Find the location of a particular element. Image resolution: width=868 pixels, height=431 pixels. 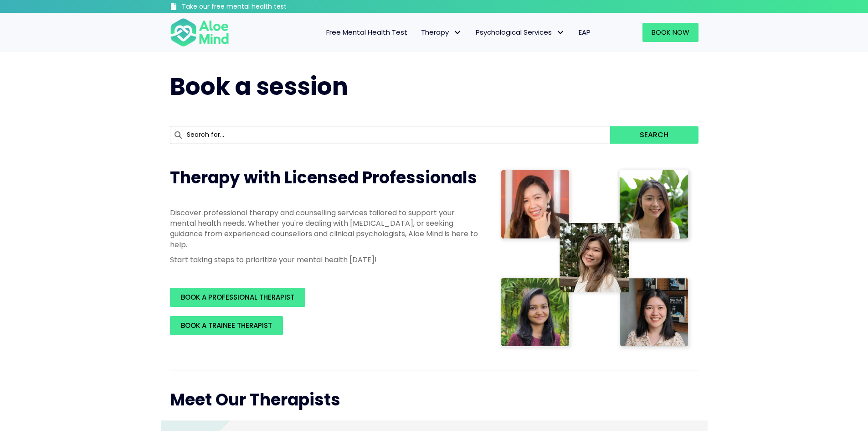

span: Therapy is located at coordinates (441, 32).